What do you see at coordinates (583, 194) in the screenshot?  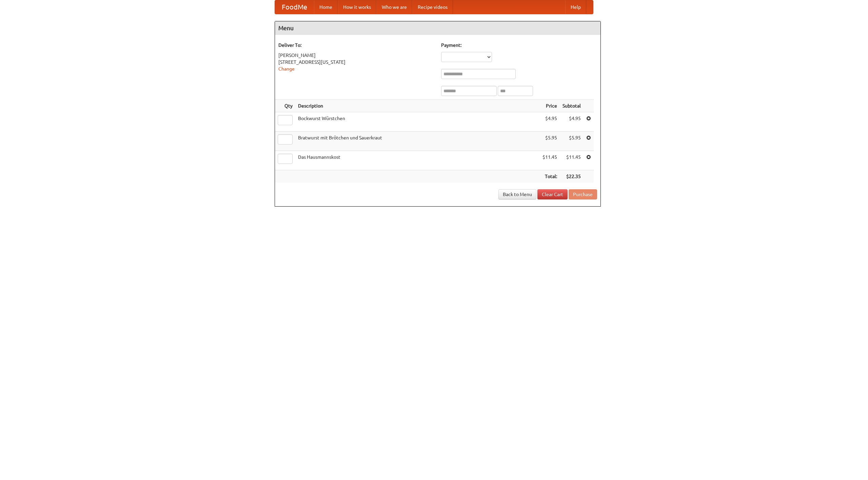 I see `button: Purchase` at bounding box center [583, 194].